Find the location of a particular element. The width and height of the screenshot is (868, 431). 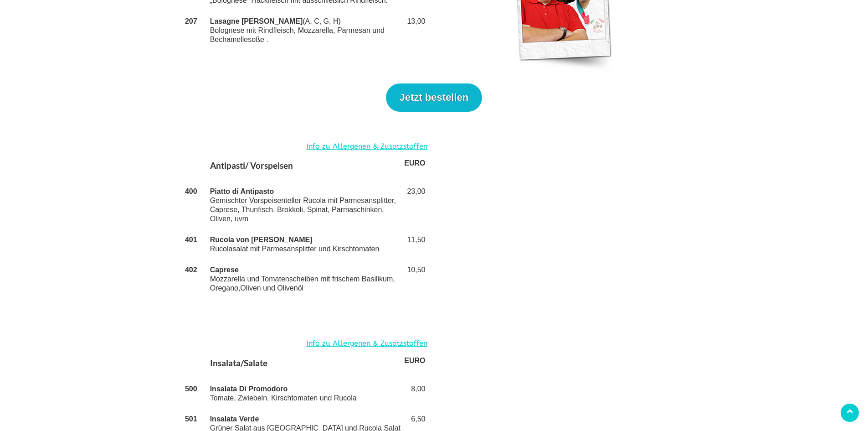

td: 23,00 is located at coordinates (415, 206).